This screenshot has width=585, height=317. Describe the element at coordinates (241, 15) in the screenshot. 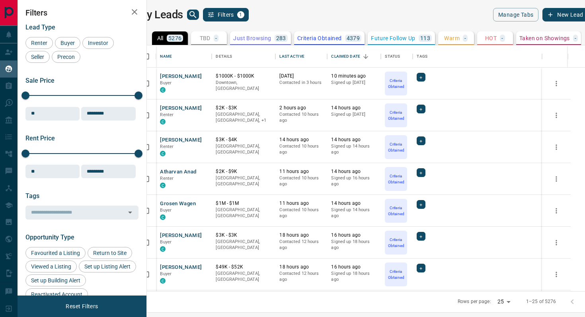

I see `span: 1` at that location.